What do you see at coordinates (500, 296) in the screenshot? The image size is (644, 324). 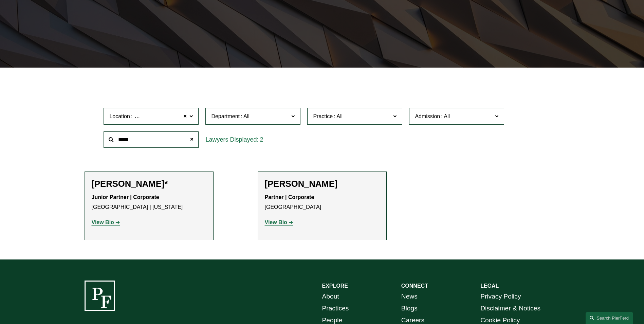 I see `a: Privacy Policy` at bounding box center [500, 296].